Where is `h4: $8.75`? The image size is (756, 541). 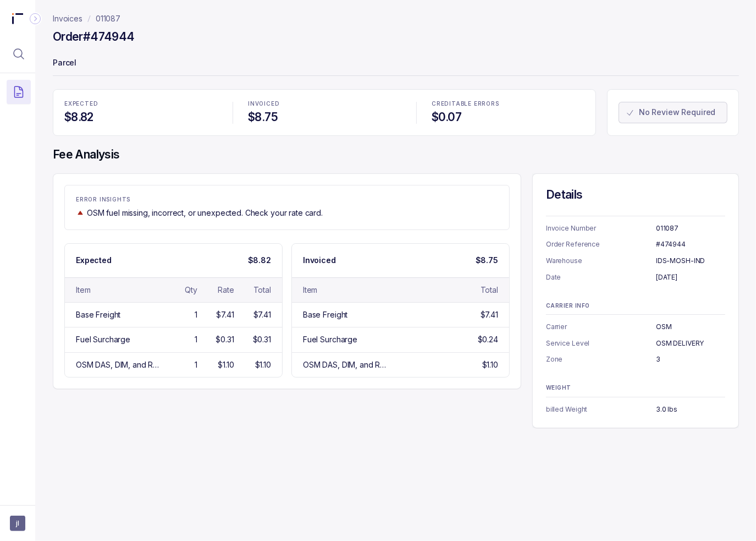 h4: $8.75 is located at coordinates (324, 118).